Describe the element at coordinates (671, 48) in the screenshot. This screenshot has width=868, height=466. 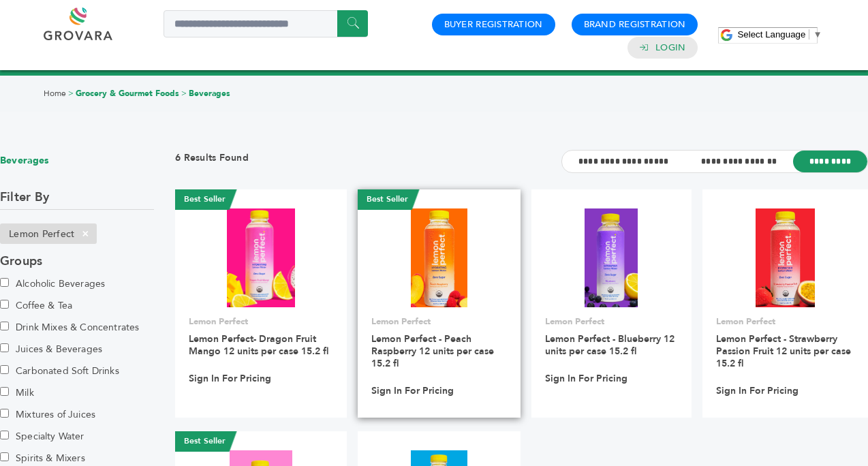
I see `a: Login` at that location.